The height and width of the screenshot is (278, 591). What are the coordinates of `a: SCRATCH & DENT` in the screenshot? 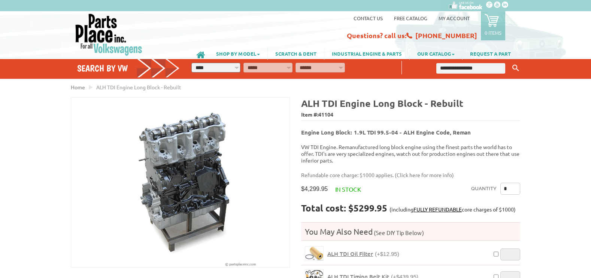 It's located at (296, 54).